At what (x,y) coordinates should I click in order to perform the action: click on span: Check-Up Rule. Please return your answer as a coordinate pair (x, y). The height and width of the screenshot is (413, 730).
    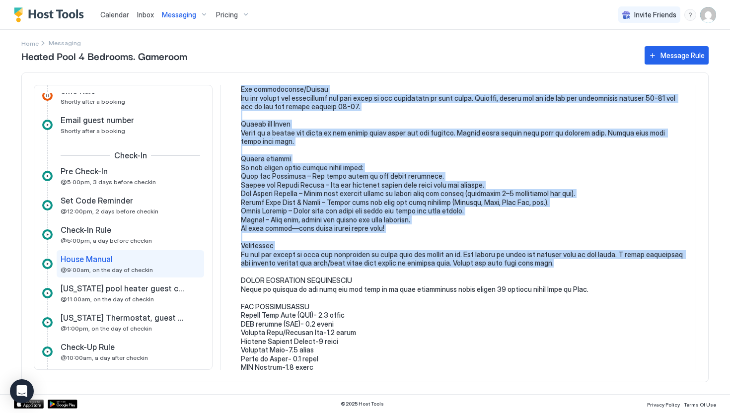
    Looking at the image, I should click on (87, 347).